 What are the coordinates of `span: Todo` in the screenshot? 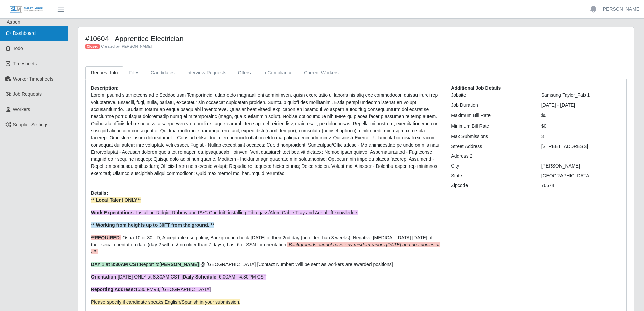 It's located at (18, 48).